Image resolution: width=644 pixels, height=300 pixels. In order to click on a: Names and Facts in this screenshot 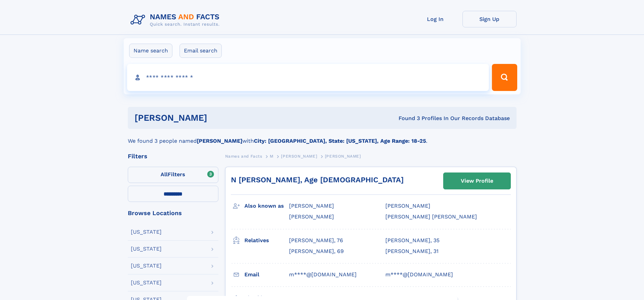, I will do `click(244, 156)`.